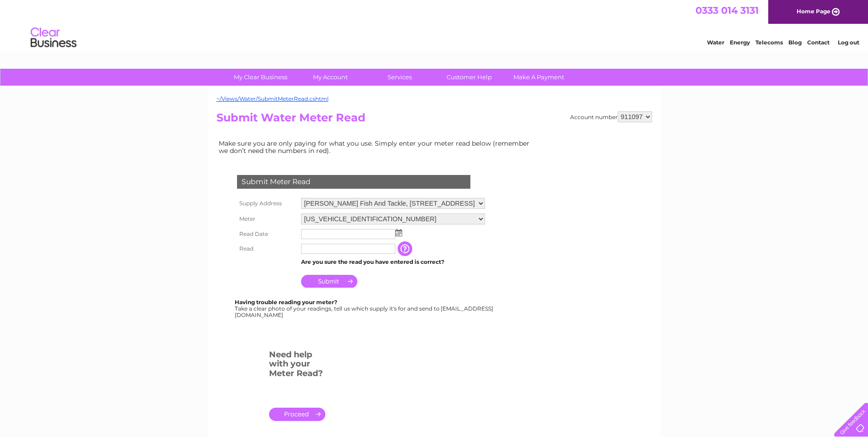 This screenshot has height=437, width=868. What do you see at coordinates (354, 182) in the screenshot?
I see `div: Submit Meter Read` at bounding box center [354, 182].